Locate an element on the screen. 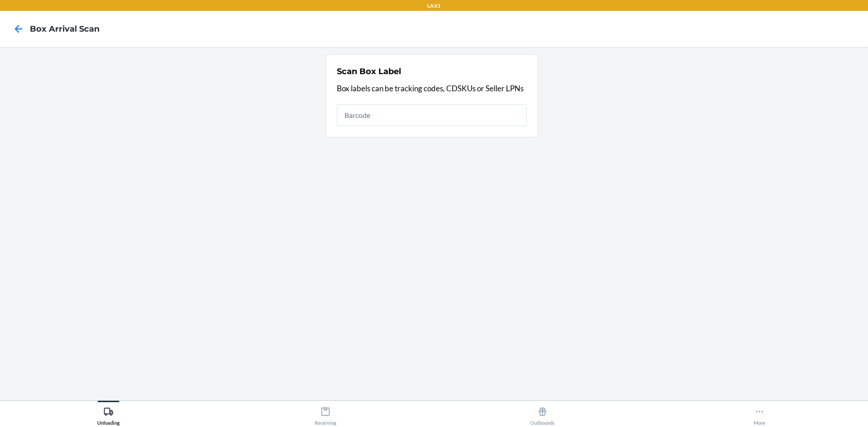 The image size is (868, 427). p: LAX1 is located at coordinates (434, 6).